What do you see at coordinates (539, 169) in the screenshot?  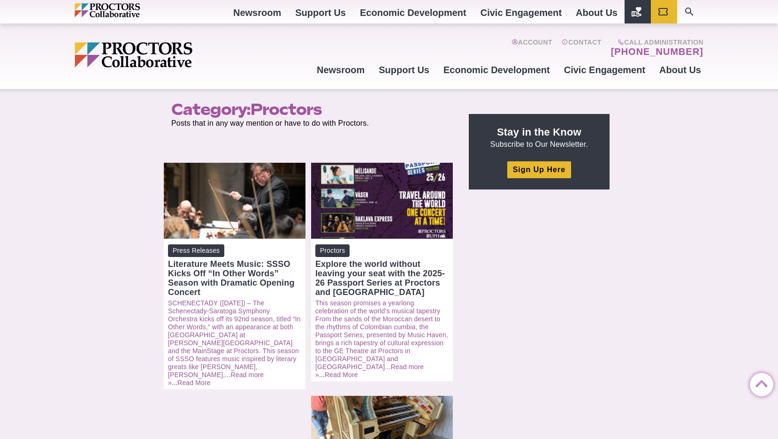 I see `a: Sign Up Here` at bounding box center [539, 169].